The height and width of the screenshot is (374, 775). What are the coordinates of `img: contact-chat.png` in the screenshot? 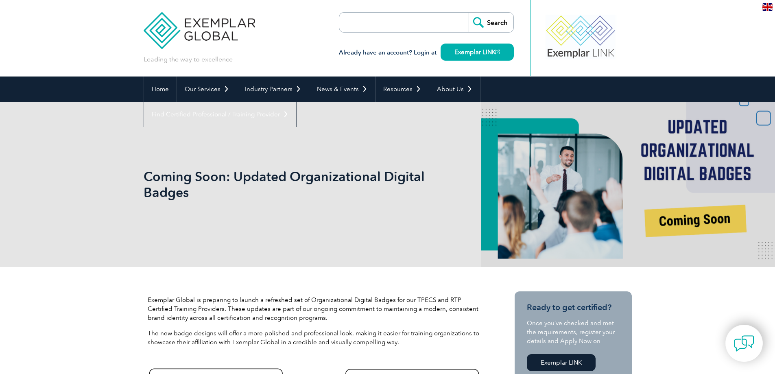 It's located at (744, 343).